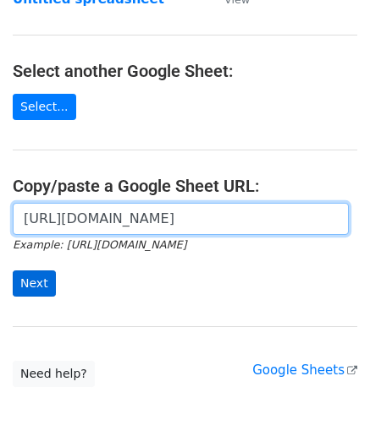 This screenshot has width=370, height=447. I want to click on a: Google Sheets, so click(304, 370).